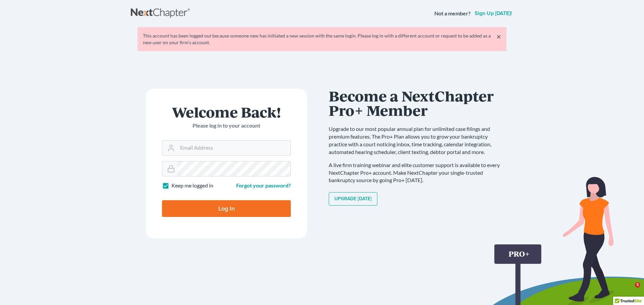 The width and height of the screenshot is (644, 305). What do you see at coordinates (322, 39) in the screenshot?
I see `div: This account has been logged out because someone new has initiated a new session with the same lo...` at bounding box center [322, 39].